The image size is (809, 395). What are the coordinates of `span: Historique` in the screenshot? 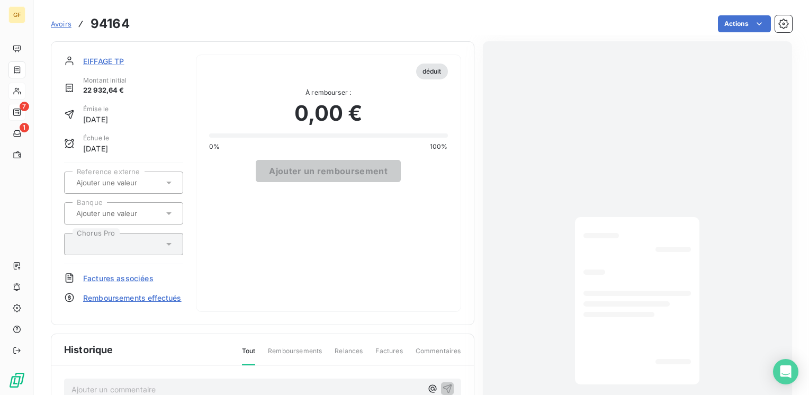 It's located at (88, 349).